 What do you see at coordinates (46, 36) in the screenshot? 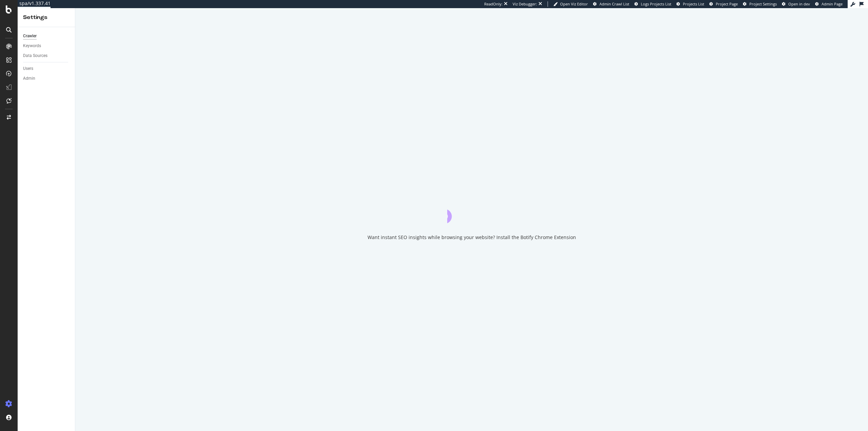
I see `a: Crawler` at bounding box center [46, 36].